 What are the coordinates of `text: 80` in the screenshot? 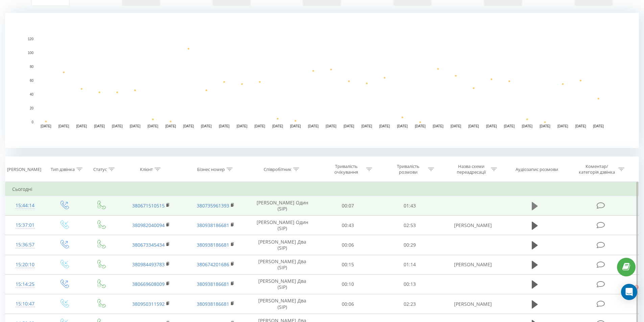 It's located at (32, 67).